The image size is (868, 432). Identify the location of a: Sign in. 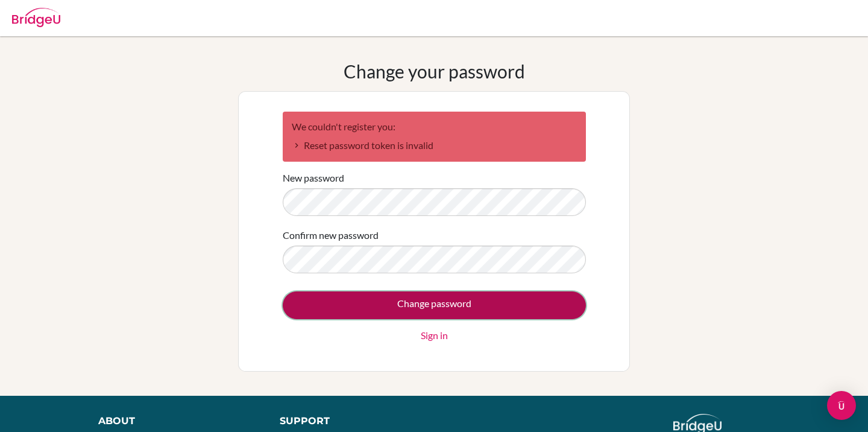
(434, 335).